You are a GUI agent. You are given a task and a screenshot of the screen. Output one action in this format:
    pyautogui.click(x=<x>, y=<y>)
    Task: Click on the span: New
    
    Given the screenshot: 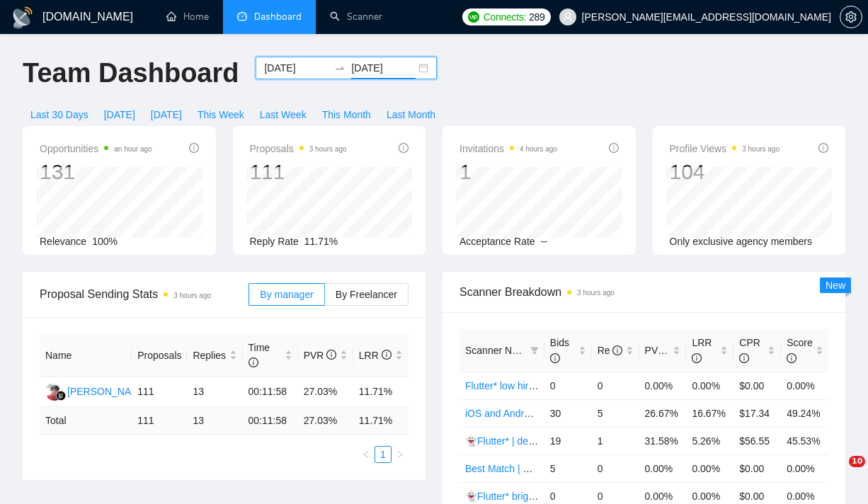 What is the action you would take?
    pyautogui.click(x=835, y=285)
    